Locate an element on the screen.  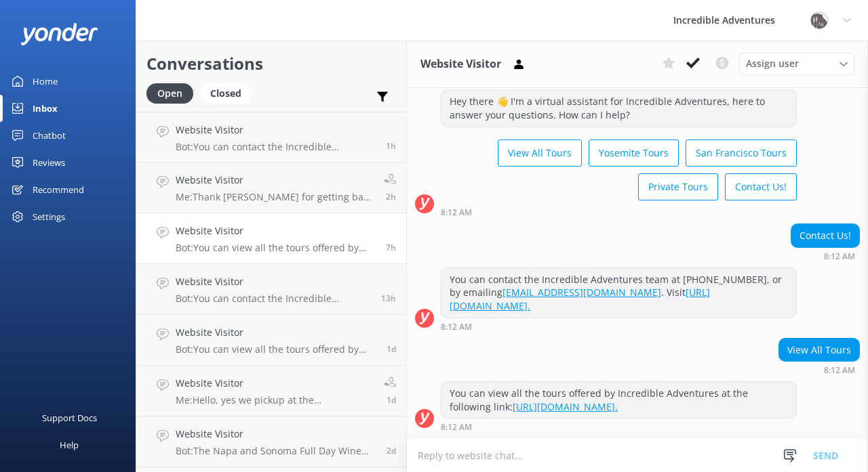
span: Oct 04 2025 12:20pm (UTC -07:00) America/Los_Angeles is located at coordinates (391, 451).